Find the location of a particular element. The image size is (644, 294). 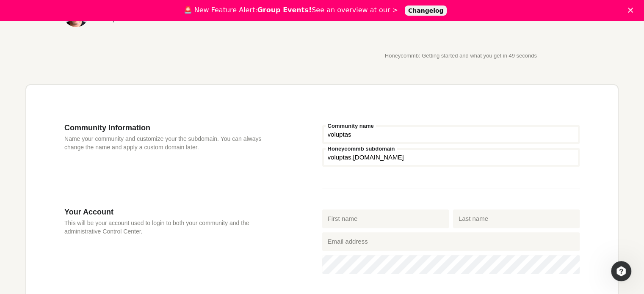

input: your-subdomain.honeycommb.com is located at coordinates (451, 158).